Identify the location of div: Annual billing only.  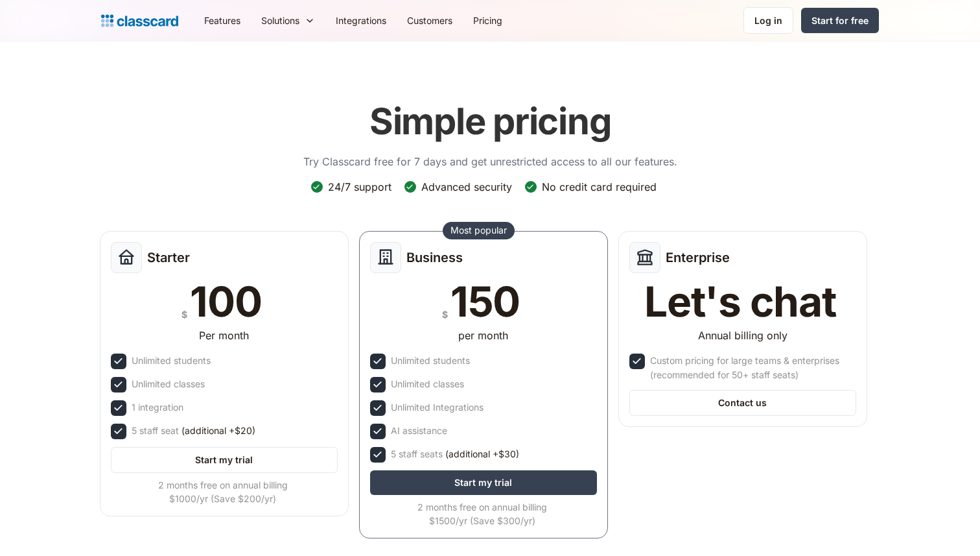
(743, 335).